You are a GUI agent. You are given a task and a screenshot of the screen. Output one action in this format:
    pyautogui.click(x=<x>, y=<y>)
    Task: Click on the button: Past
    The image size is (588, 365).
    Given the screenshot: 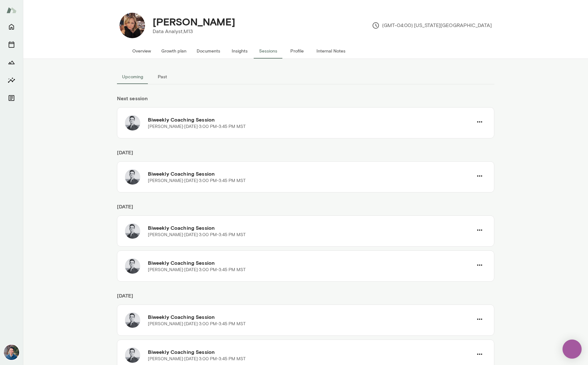 What is the action you would take?
    pyautogui.click(x=162, y=76)
    